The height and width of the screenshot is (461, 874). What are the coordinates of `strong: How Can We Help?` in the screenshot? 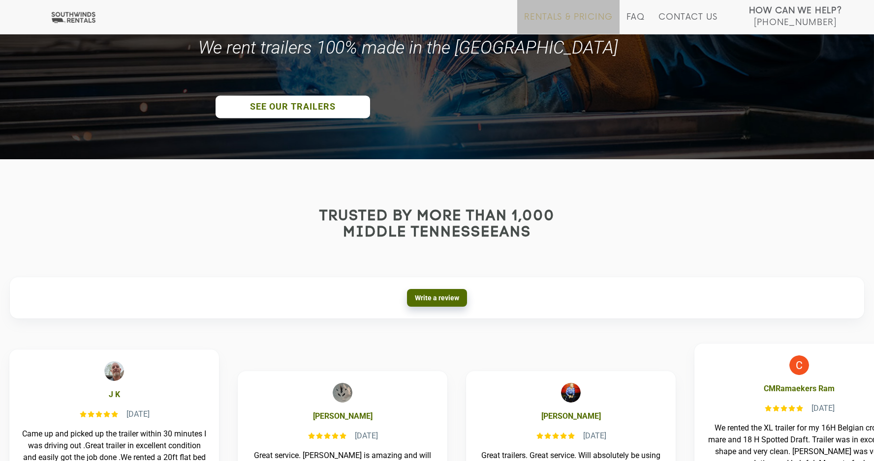 It's located at (795, 11).